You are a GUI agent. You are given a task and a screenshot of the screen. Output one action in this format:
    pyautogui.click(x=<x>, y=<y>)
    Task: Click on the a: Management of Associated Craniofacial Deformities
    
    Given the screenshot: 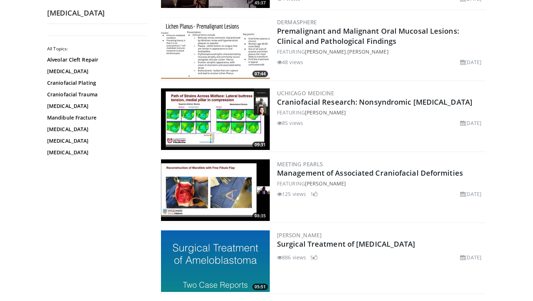 What is the action you would take?
    pyautogui.click(x=370, y=173)
    